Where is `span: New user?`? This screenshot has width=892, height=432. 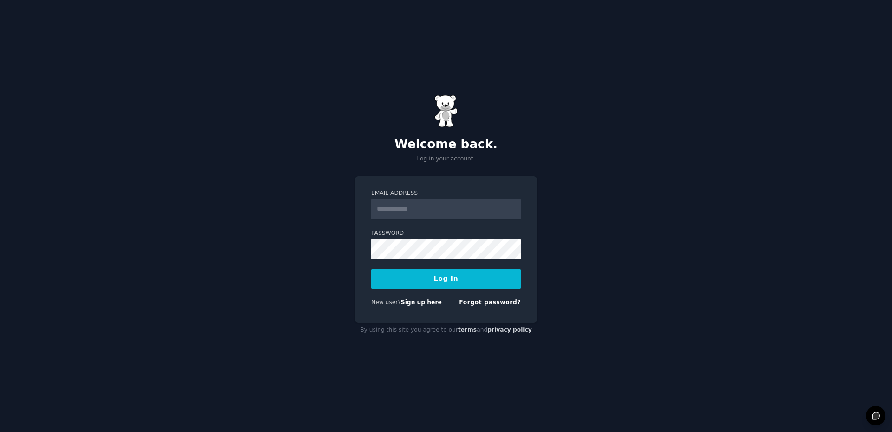
span: New user? is located at coordinates (386, 302).